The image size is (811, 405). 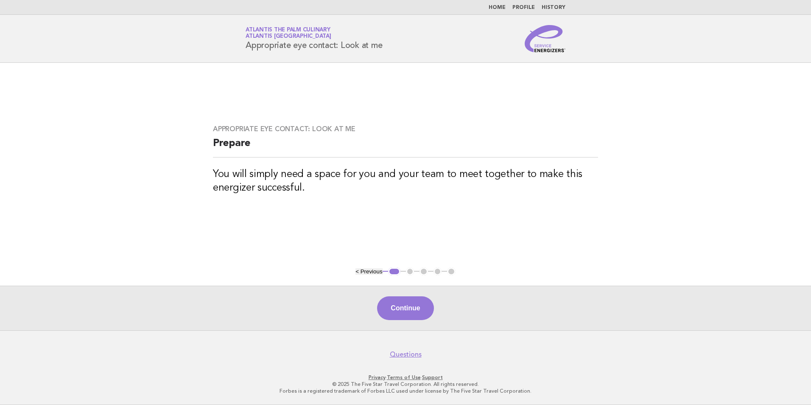 What do you see at coordinates (406, 129) in the screenshot?
I see `h3: Appropriate eye contact: Look at me` at bounding box center [406, 129].